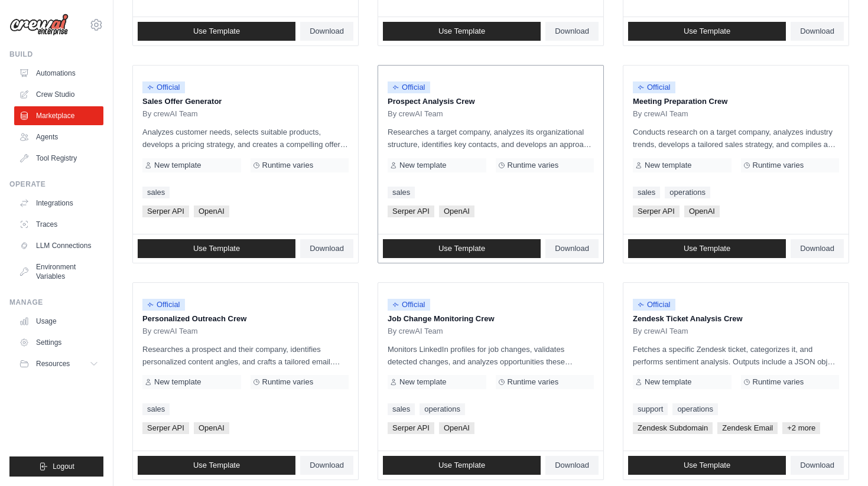  Describe the element at coordinates (59, 158) in the screenshot. I see `a: Tool Registry` at that location.